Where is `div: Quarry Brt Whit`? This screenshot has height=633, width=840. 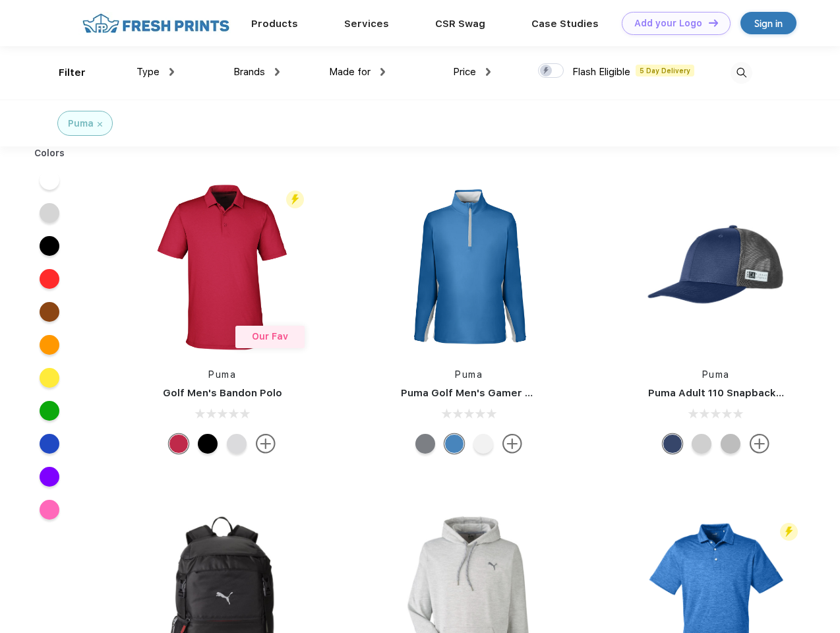
div: Quarry Brt Whit is located at coordinates (701, 444).